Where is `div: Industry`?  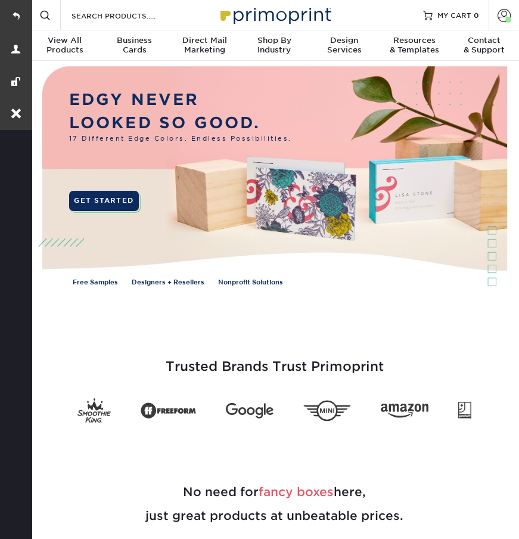 div: Industry is located at coordinates (274, 45).